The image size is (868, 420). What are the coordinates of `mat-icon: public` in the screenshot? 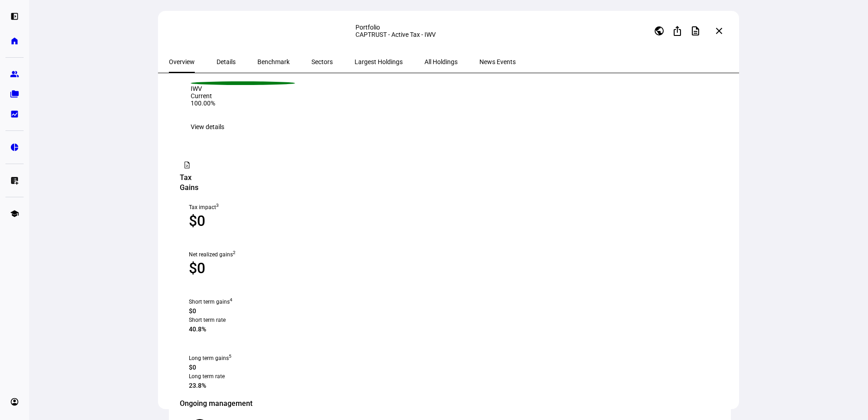 It's located at (659, 31).